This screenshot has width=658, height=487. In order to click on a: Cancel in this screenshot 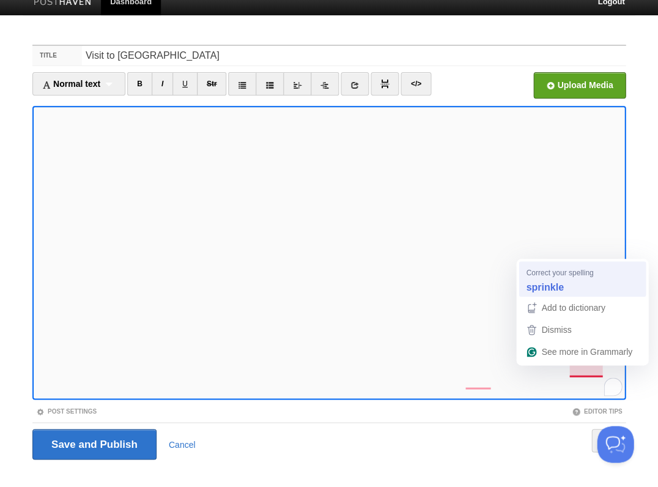, I will do `click(182, 444)`.